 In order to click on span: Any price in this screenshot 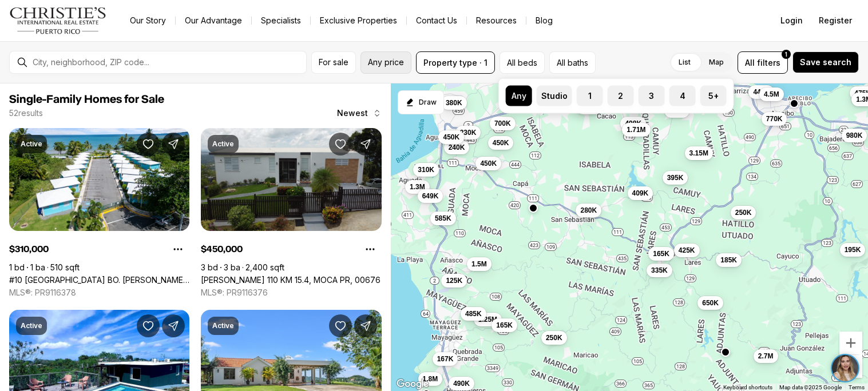, I will do `click(386, 62)`.